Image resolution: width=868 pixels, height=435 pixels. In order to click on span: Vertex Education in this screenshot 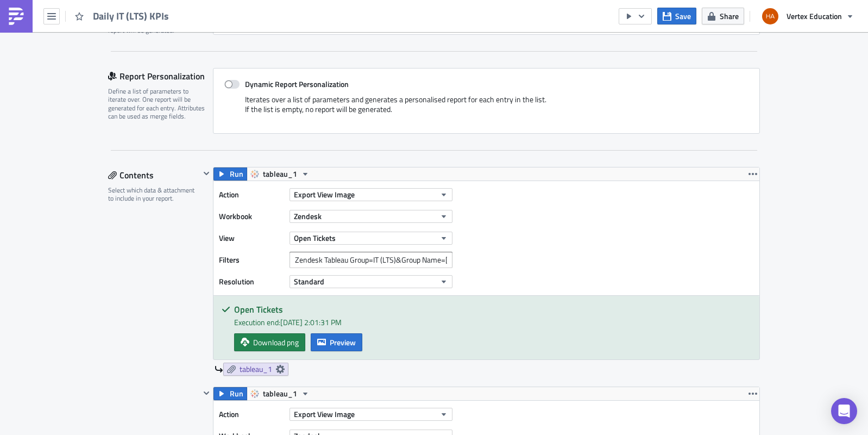, I will do `click(814, 16)`.